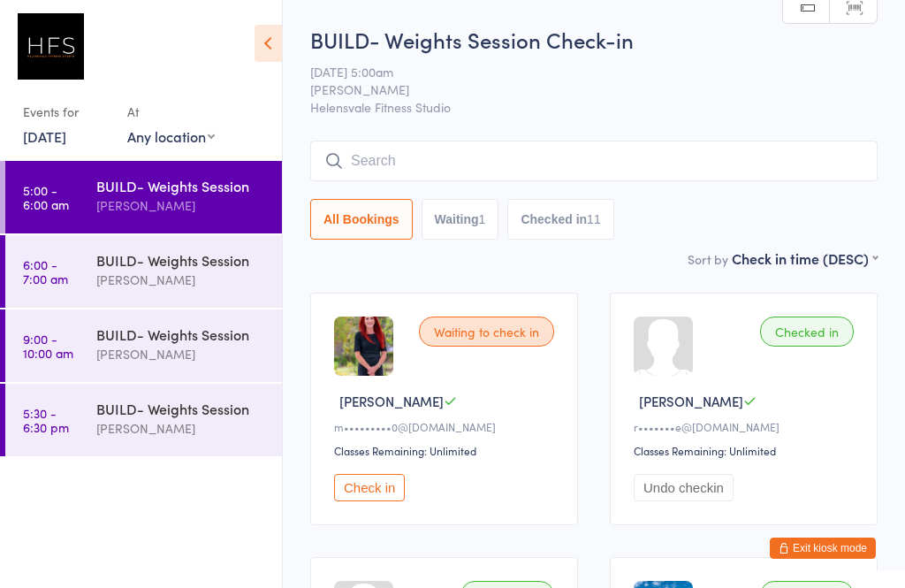  I want to click on button: Check in, so click(369, 487).